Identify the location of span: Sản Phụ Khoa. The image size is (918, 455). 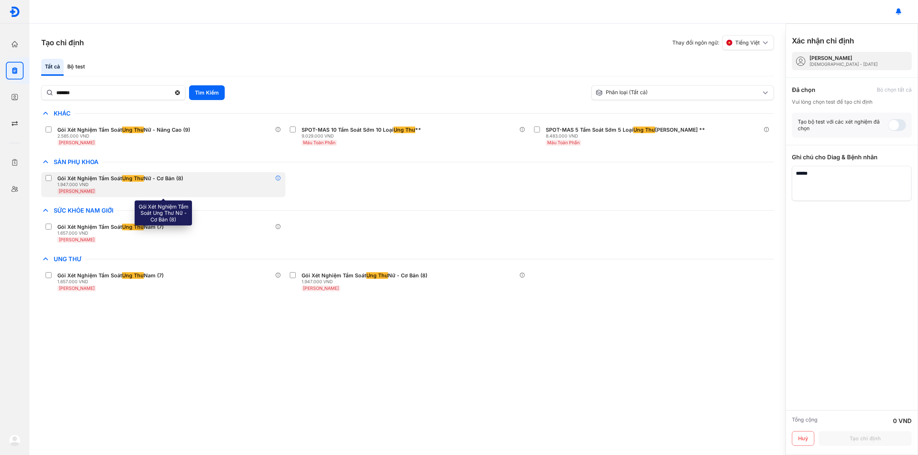
(76, 162).